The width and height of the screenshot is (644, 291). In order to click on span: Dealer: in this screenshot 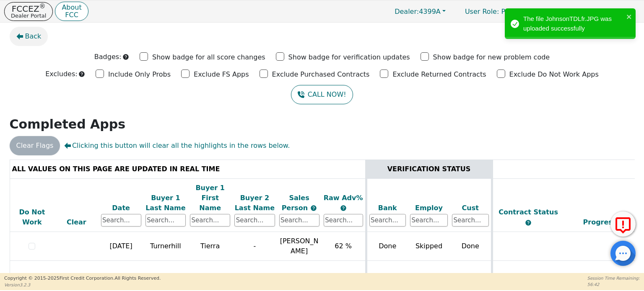, I will do `click(407, 11)`.